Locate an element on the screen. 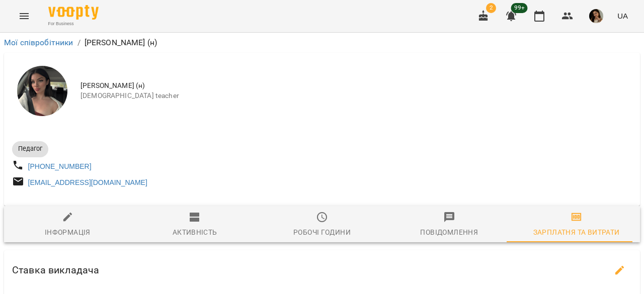 Image resolution: width=644 pixels, height=294 pixels. button: UA is located at coordinates (622, 15).